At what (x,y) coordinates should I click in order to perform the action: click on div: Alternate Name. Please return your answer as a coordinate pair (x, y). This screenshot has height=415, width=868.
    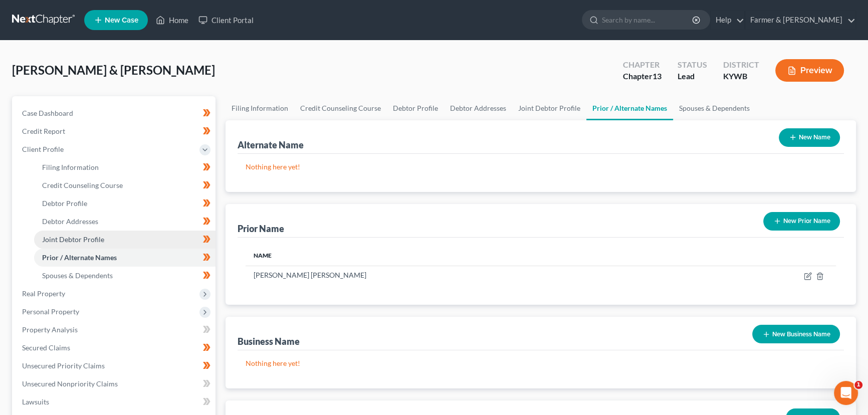
    Looking at the image, I should click on (270, 145).